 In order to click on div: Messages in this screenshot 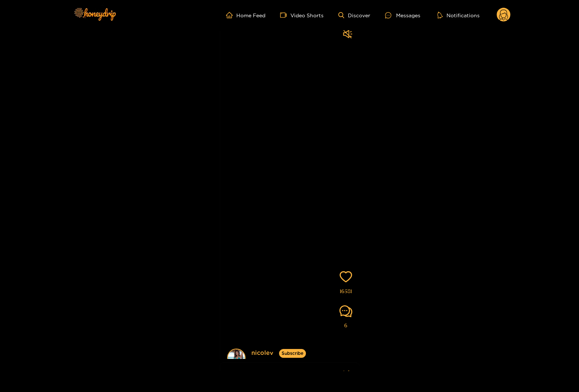, I will do `click(403, 15)`.